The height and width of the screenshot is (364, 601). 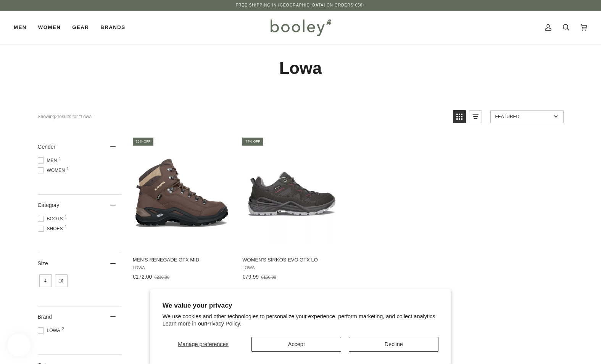 I want to click on div: 47% off, so click(x=252, y=141).